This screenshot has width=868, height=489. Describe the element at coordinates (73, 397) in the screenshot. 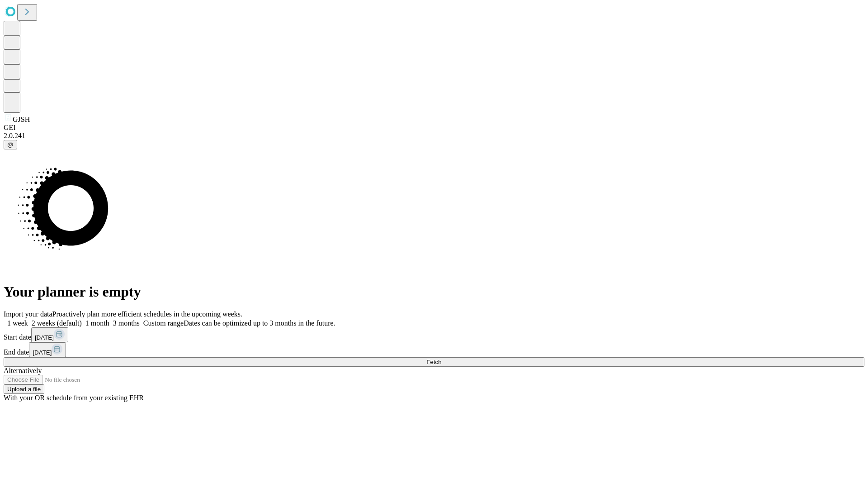

I see `span: With your OR schedule from your existing EHR` at that location.